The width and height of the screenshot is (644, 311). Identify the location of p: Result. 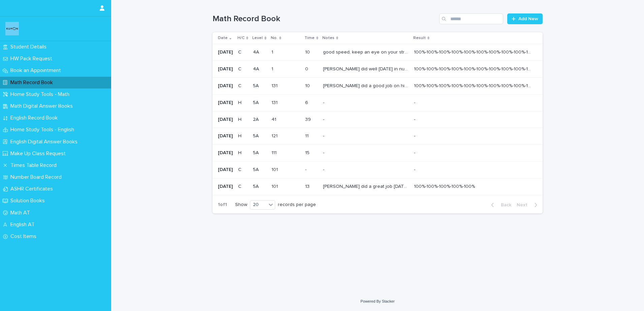
(419, 38).